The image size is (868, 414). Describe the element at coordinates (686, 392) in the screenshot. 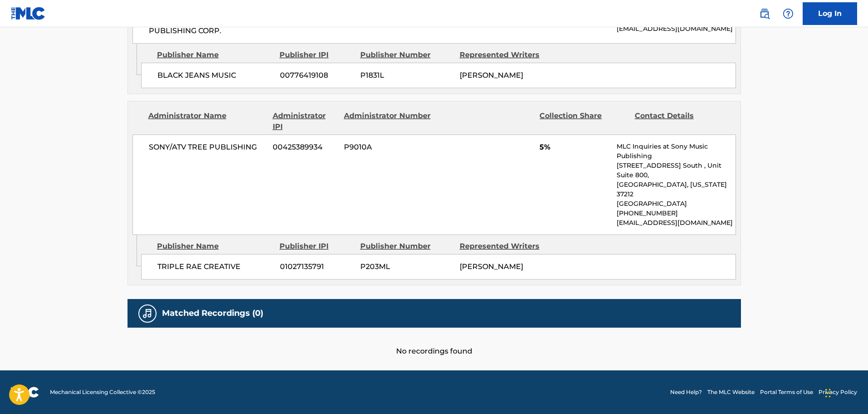

I see `a: Need Help?` at that location.